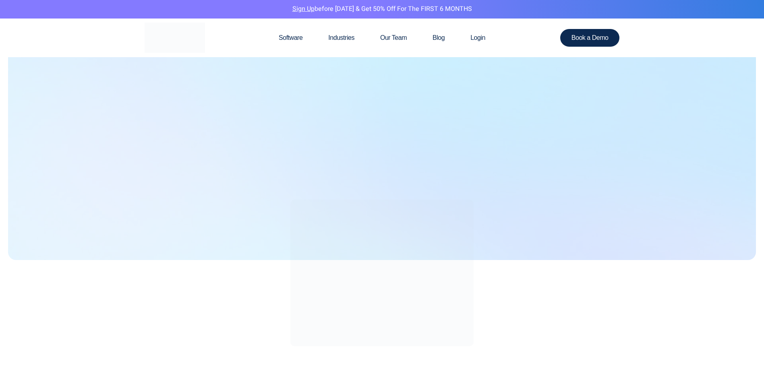  What do you see at coordinates (439, 38) in the screenshot?
I see `a: Blog` at bounding box center [439, 38].